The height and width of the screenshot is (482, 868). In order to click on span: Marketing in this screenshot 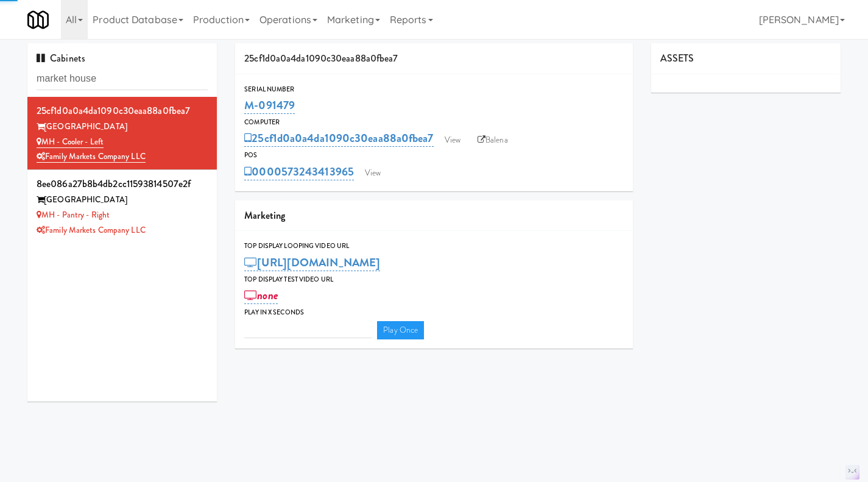, I will do `click(265, 215)`.